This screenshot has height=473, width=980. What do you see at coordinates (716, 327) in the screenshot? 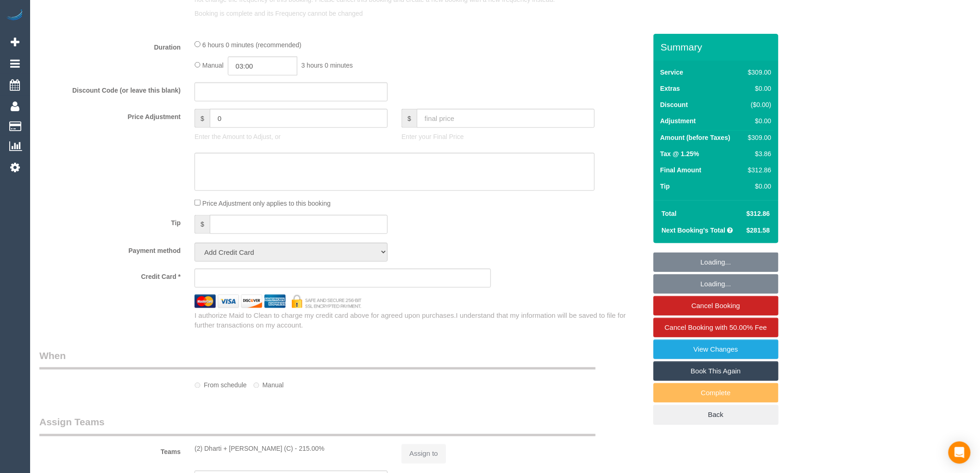
I see `span: Cancel Booking with 50.00% Fee` at bounding box center [716, 327].